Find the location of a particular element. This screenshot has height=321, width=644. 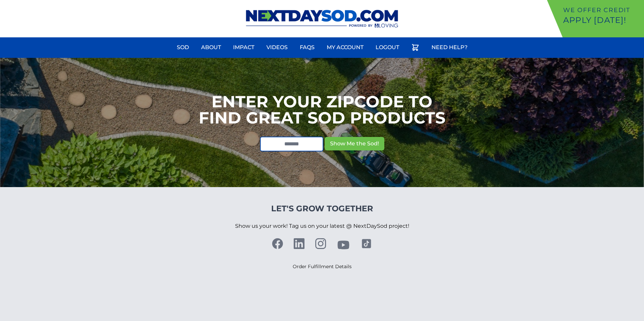

a: Order Fulfillment Details is located at coordinates (322, 267).